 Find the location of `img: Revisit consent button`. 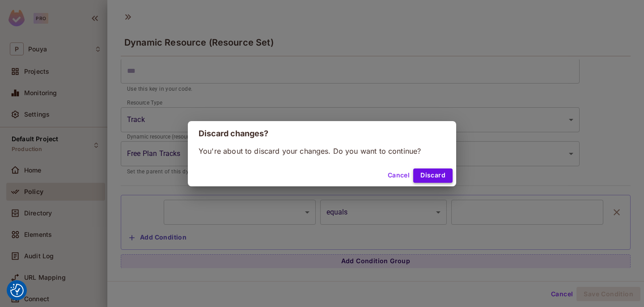

img: Revisit consent button is located at coordinates (17, 291).